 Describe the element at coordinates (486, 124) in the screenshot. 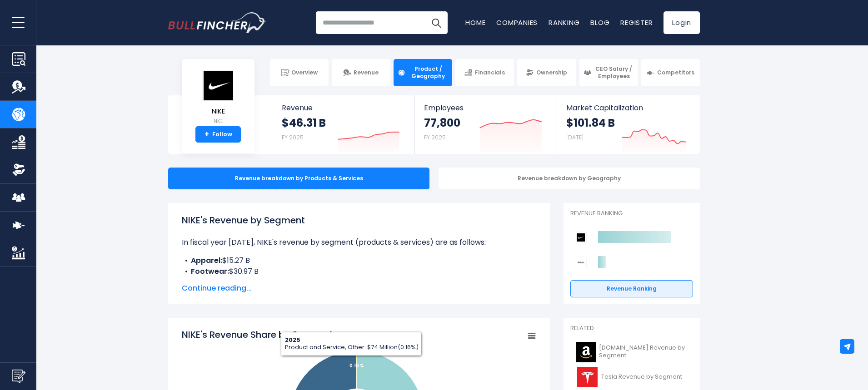

I see `a: Employees 77,800 FY 2025` at that location.